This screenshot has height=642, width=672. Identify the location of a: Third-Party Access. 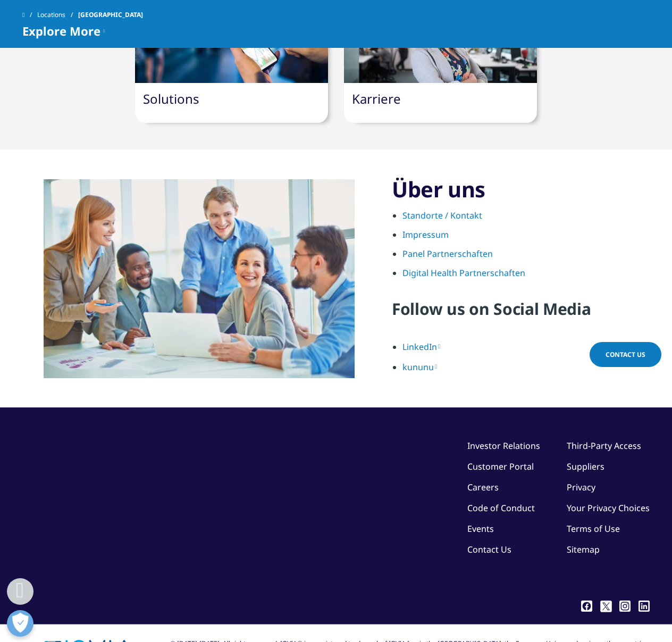
(604, 445).